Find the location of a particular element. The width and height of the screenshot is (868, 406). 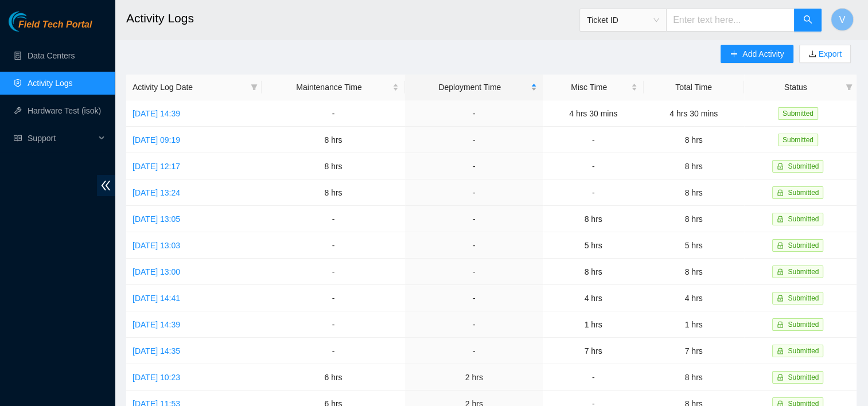

button: downloadExport is located at coordinates (825, 54).